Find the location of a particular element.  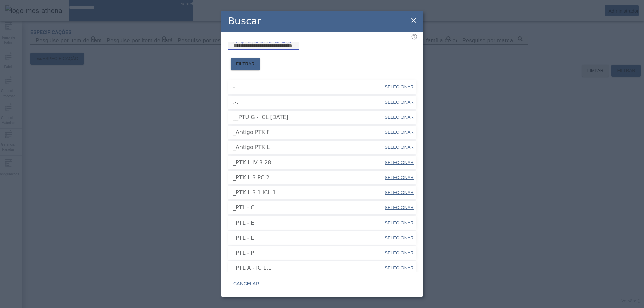

span: _PTL - L is located at coordinates (308, 238).